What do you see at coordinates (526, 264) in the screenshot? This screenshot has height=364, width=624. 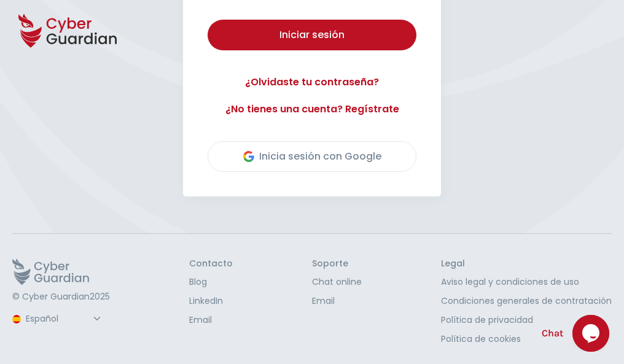 I see `h3: Legal` at bounding box center [526, 264].